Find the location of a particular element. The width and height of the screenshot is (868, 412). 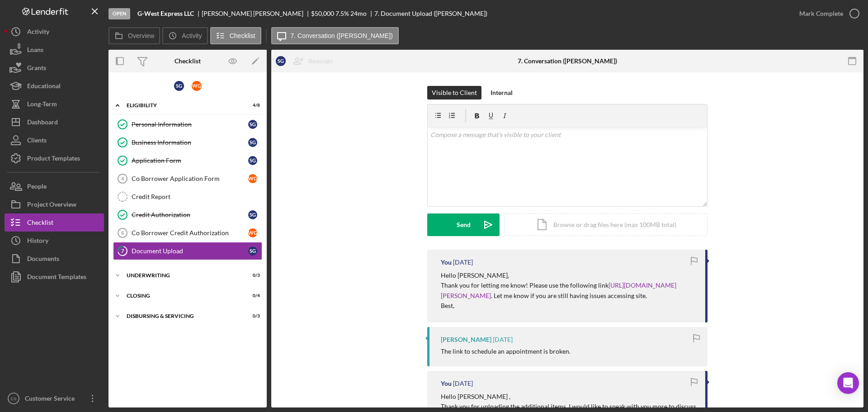

a: Educational is located at coordinates (54, 86).